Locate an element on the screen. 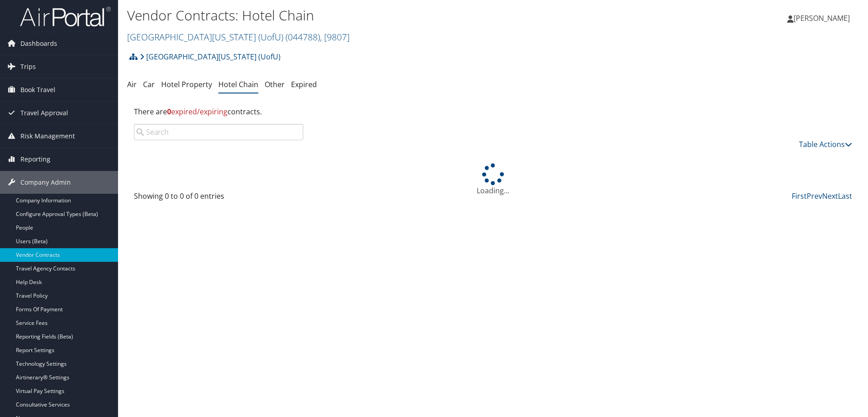 This screenshot has width=868, height=417. span: Company Admin is located at coordinates (45, 182).